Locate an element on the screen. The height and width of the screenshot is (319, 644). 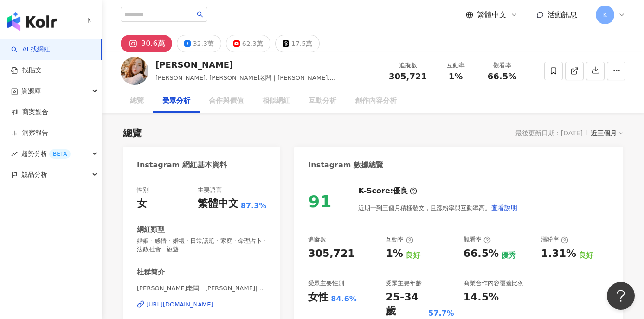
div: 66.5% is located at coordinates (482, 254).